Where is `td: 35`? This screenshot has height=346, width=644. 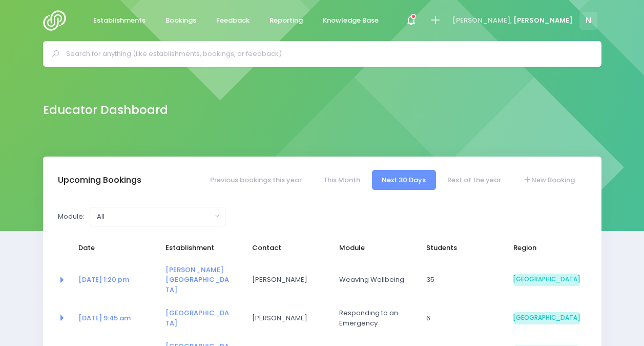
td: 35 is located at coordinates (463, 279).